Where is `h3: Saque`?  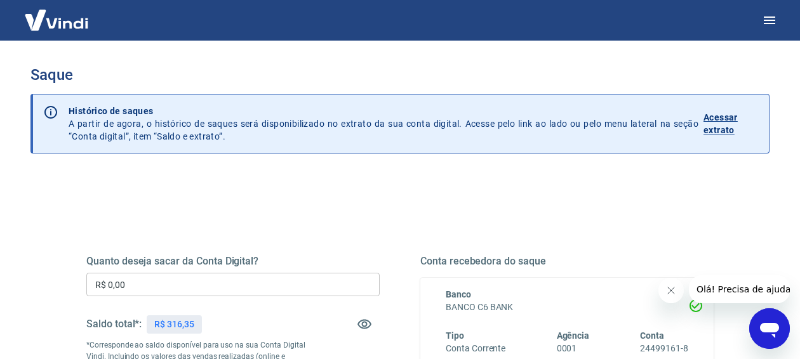 h3: Saque is located at coordinates (400, 75).